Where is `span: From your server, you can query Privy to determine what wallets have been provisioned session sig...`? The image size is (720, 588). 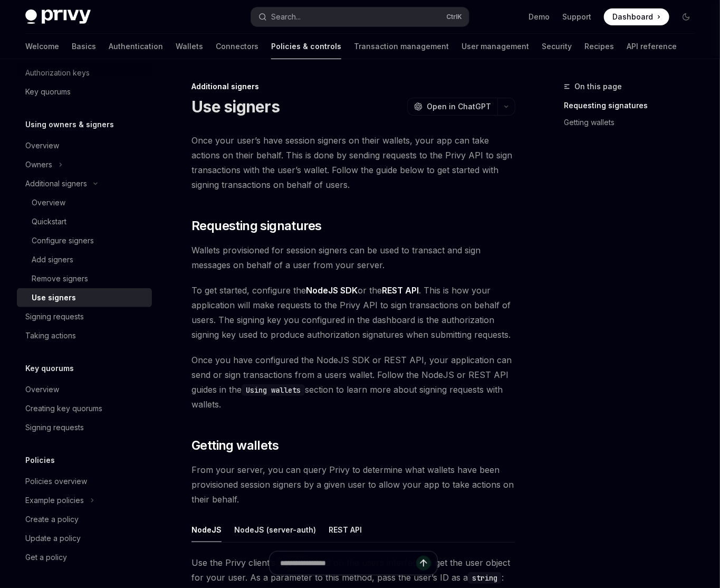 span: From your server, you can query Privy to determine what wallets have been provisioned session sig... is located at coordinates (353, 484).